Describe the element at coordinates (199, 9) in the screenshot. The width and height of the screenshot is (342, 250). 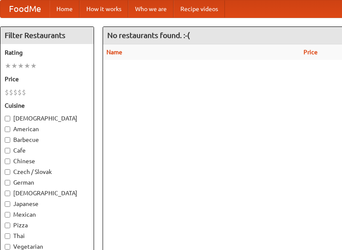
I see `a: Recipe videos` at that location.